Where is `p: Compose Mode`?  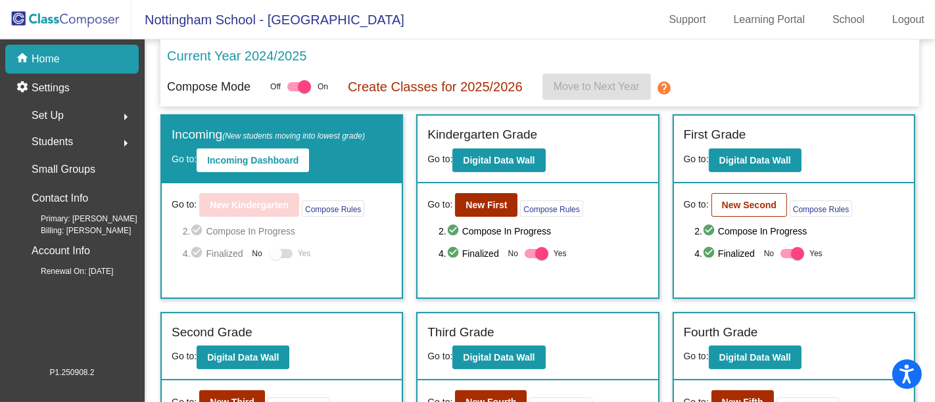 p: Compose Mode is located at coordinates (208, 87).